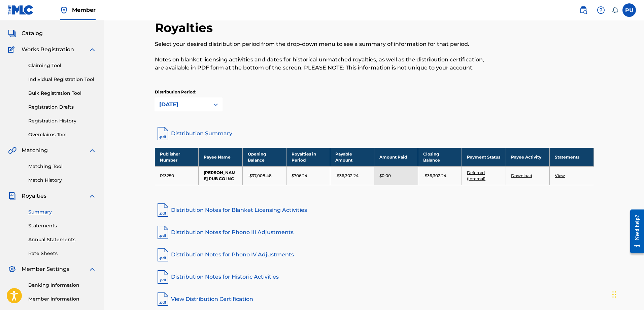 The width and height of the screenshot is (644, 310). I want to click on a: Registration Drafts, so click(62, 107).